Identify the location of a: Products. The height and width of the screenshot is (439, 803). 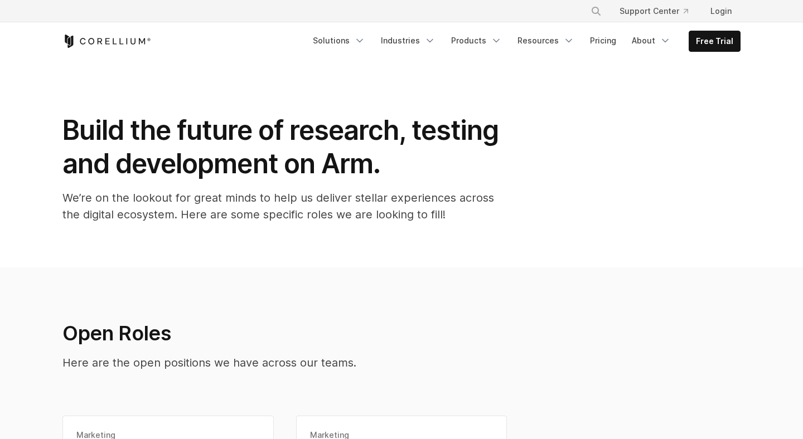
(476, 41).